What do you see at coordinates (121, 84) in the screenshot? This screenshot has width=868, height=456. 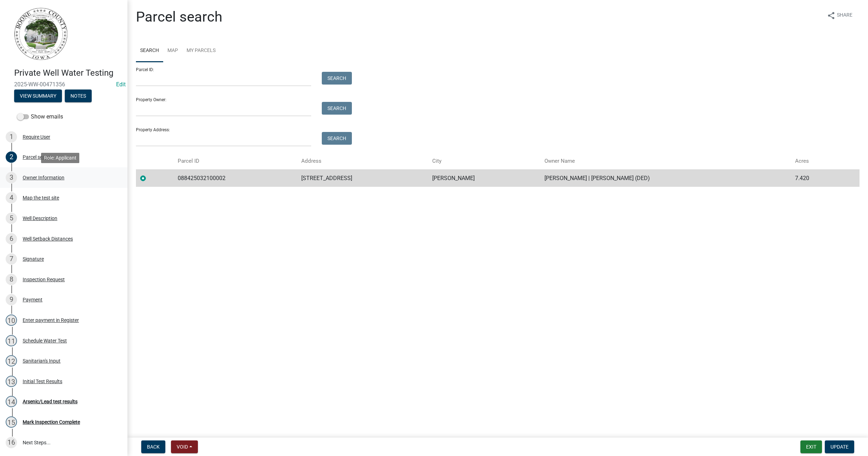 I see `a: Edit` at bounding box center [121, 84].